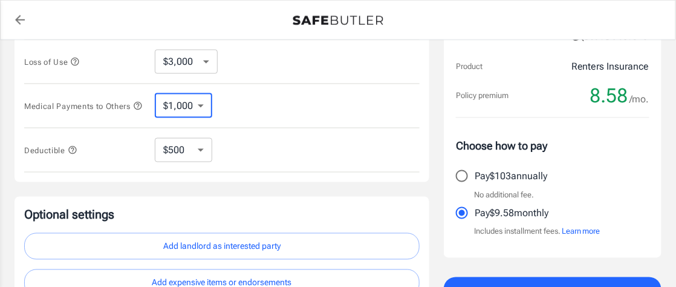  Describe the element at coordinates (83, 106) in the screenshot. I see `span: Medical Payments to Others` at that location.